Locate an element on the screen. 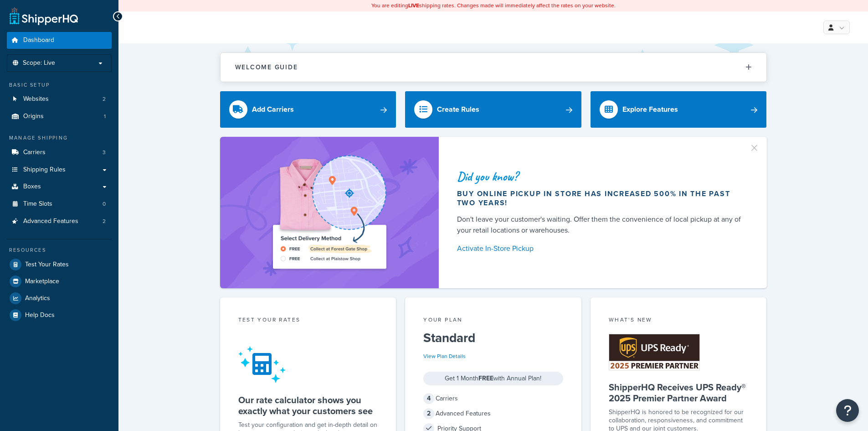 The width and height of the screenshot is (868, 431). div: Add Carriers is located at coordinates (273, 109).